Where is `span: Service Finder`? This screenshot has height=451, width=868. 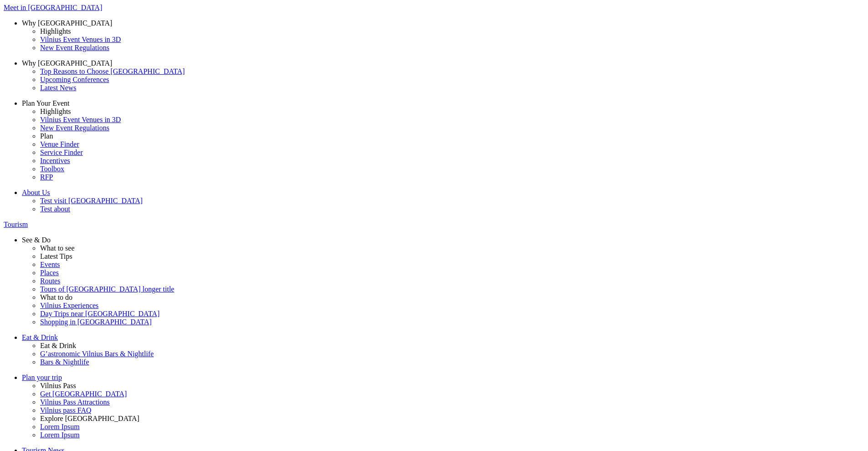 span: Service Finder is located at coordinates (61, 152).